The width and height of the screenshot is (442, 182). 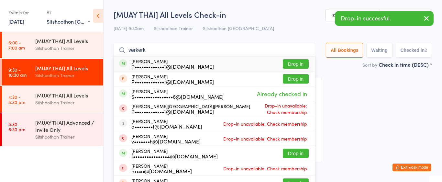 I want to click on div: At, so click(x=68, y=12).